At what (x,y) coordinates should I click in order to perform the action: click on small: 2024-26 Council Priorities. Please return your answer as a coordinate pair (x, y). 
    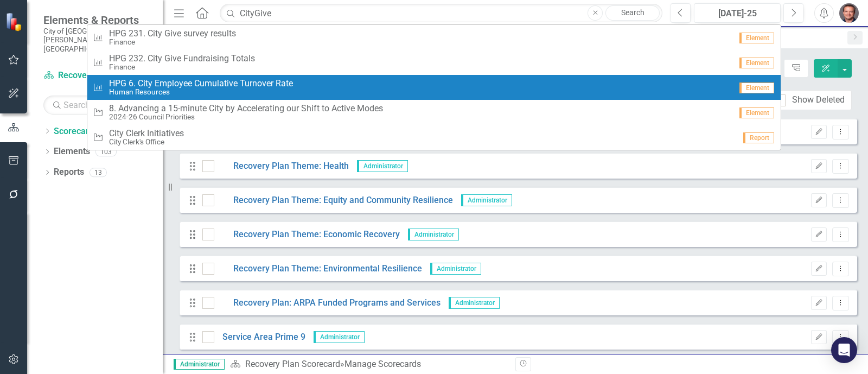
    Looking at the image, I should click on (246, 116).